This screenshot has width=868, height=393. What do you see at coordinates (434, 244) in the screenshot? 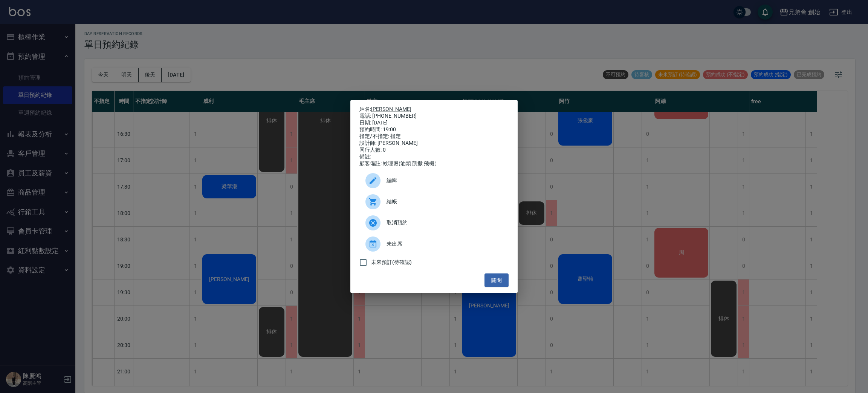
I see `div: 未出席` at bounding box center [434, 244].